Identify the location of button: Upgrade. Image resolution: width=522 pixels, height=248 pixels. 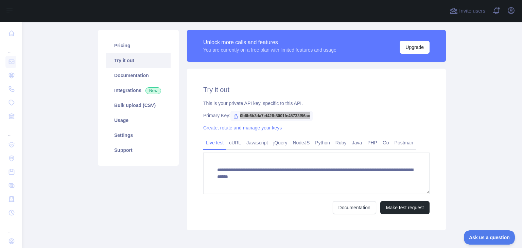
(415, 47).